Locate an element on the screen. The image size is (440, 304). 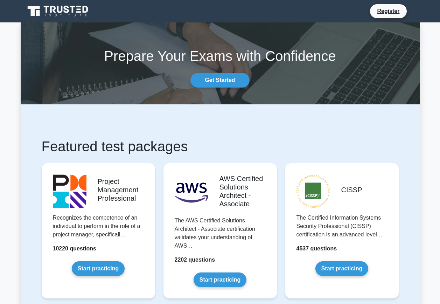
a: Get Started is located at coordinates (220, 80).